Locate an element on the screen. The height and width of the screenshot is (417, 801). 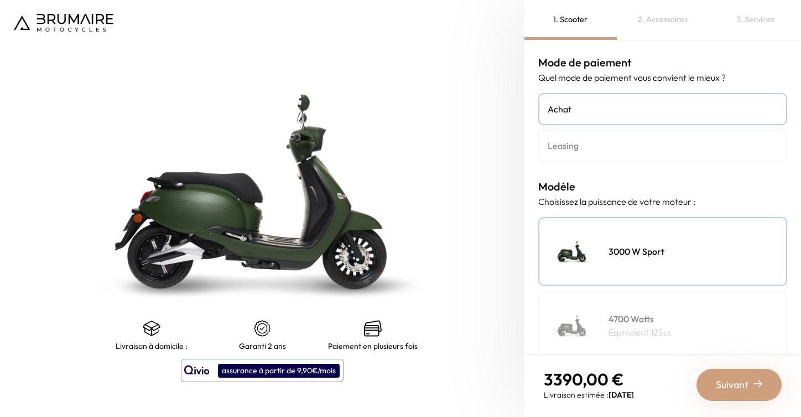
h3: Modèle is located at coordinates (663, 186).